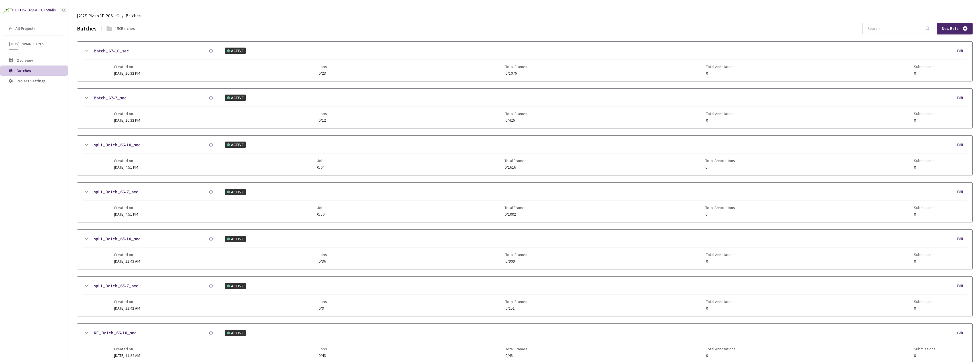  I want to click on span: Batches, so click(133, 16).